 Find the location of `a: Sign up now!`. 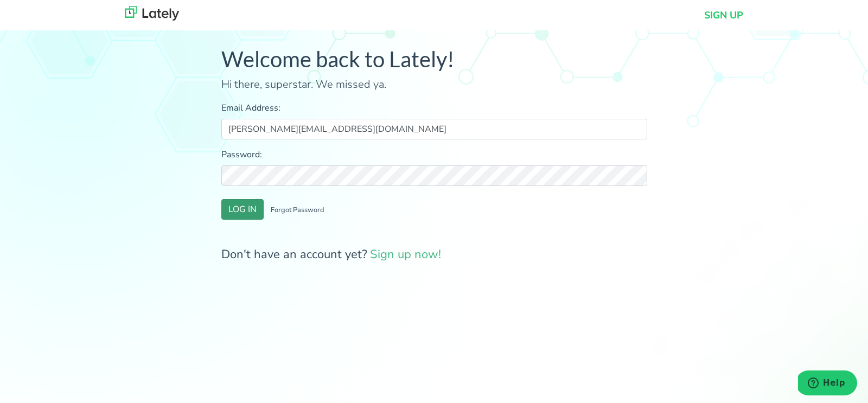

a: Sign up now! is located at coordinates (405, 254).